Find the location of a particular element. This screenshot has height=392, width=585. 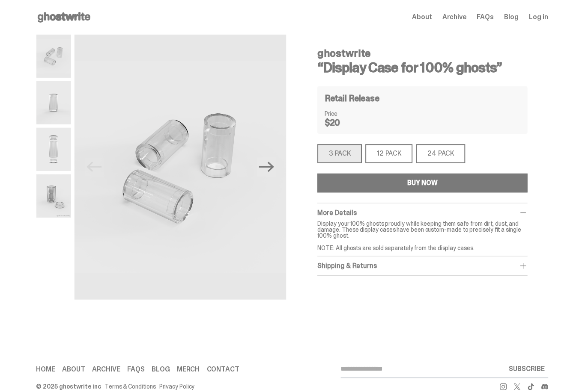

a: Log in is located at coordinates (533, 17).